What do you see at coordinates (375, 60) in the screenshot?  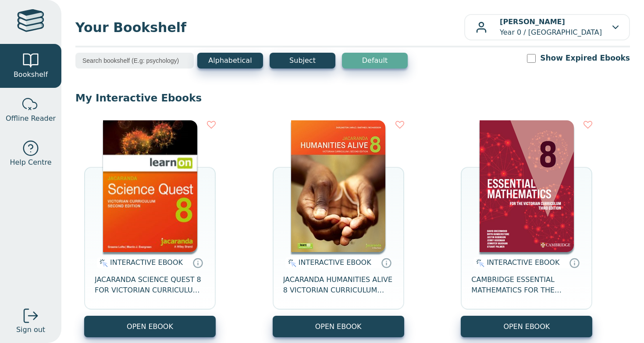 I see `button: Default` at bounding box center [375, 60].